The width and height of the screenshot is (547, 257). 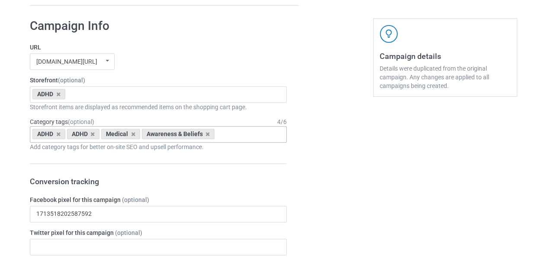 I want to click on label: Twitter pixel for this campaign, so click(x=158, y=232).